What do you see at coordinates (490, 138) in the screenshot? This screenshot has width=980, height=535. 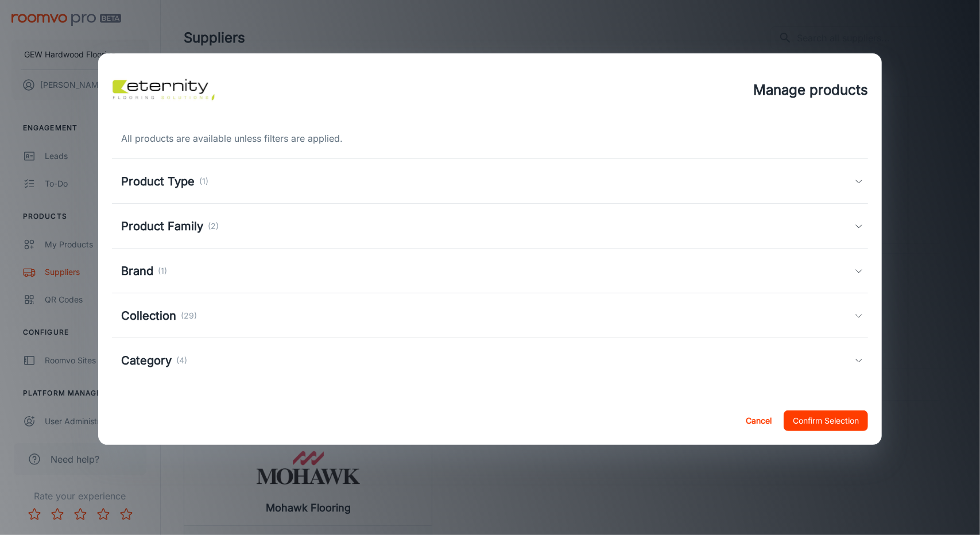 I see `div: All products are available unless filters are applied.` at bounding box center [490, 138].